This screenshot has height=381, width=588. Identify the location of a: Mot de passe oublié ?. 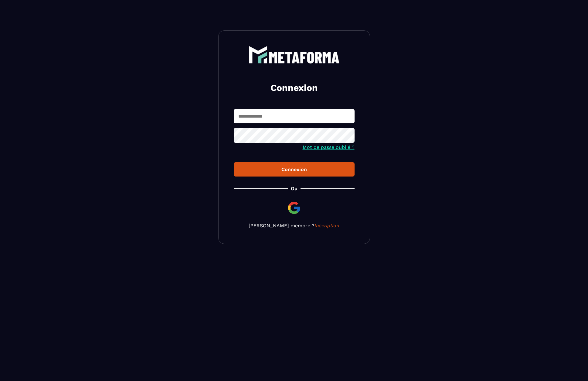
(329, 147).